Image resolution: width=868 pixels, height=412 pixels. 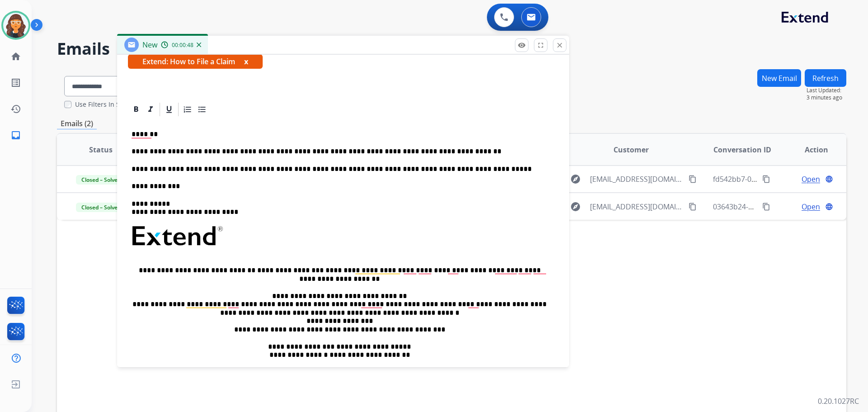 I want to click on span: Conversation ID, so click(x=743, y=149).